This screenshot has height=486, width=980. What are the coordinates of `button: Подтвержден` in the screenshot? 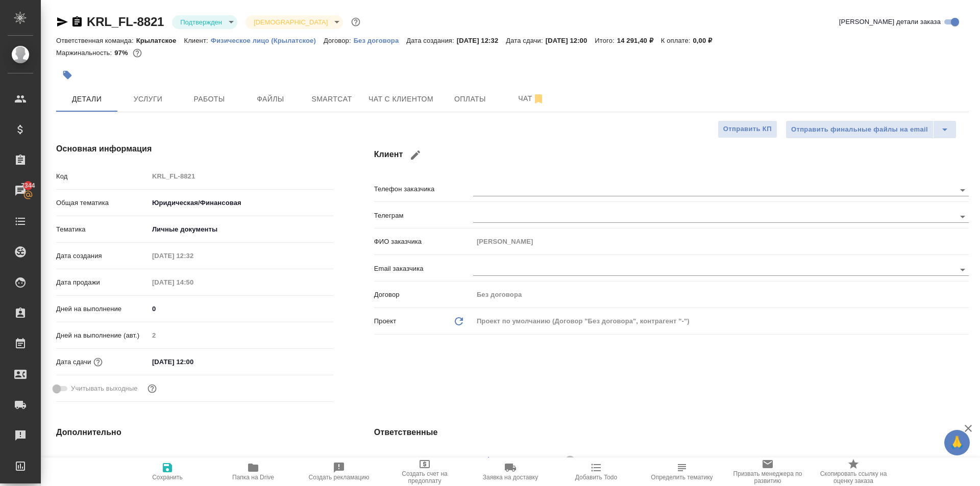 It's located at (201, 22).